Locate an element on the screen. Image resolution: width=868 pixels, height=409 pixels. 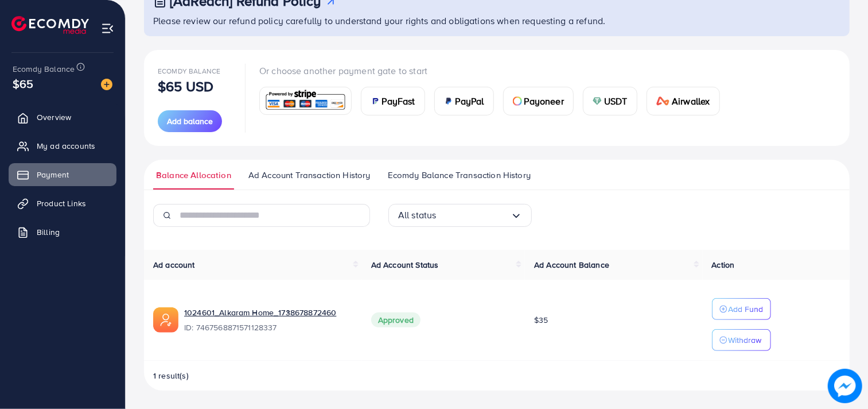
span: Product Links is located at coordinates (61, 203).